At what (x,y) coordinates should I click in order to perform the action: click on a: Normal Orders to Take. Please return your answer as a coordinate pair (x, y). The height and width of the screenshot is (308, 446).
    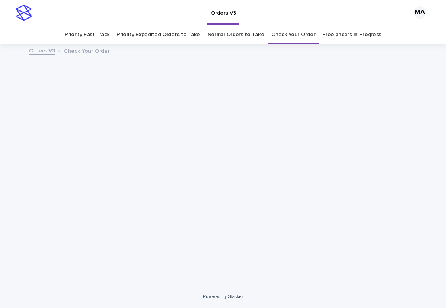
    Looking at the image, I should click on (236, 35).